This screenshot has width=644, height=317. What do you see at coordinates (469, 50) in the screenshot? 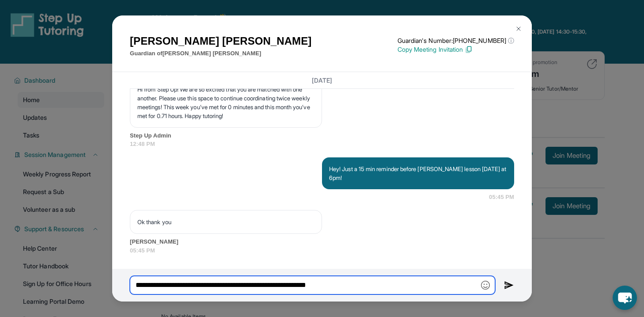
I see `img: Copy Icon` at bounding box center [469, 50].